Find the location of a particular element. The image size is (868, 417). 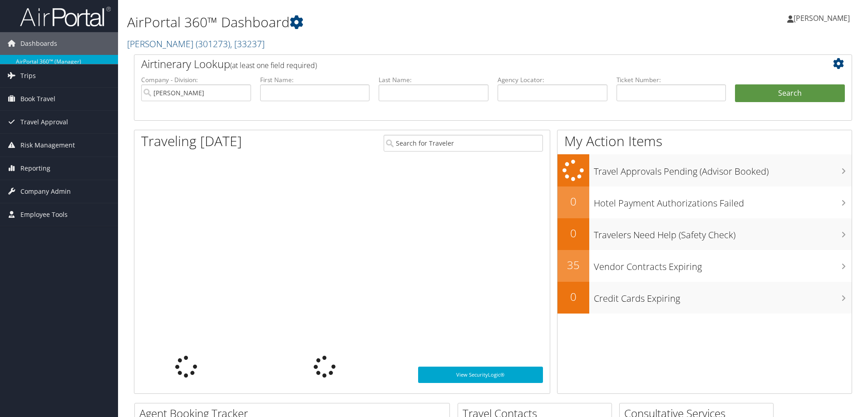

h1: My Action Items is located at coordinates (704, 141).